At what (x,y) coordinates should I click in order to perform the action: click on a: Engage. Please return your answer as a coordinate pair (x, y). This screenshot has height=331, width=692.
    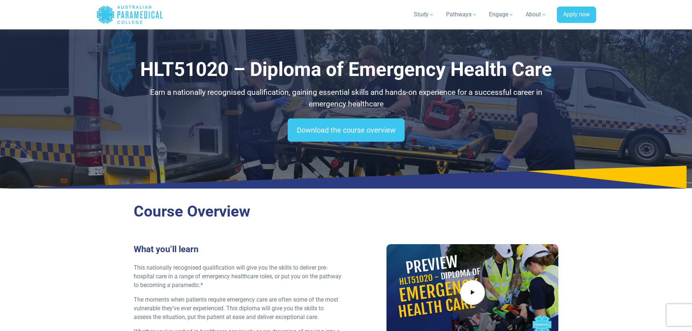
    Looking at the image, I should click on (501, 15).